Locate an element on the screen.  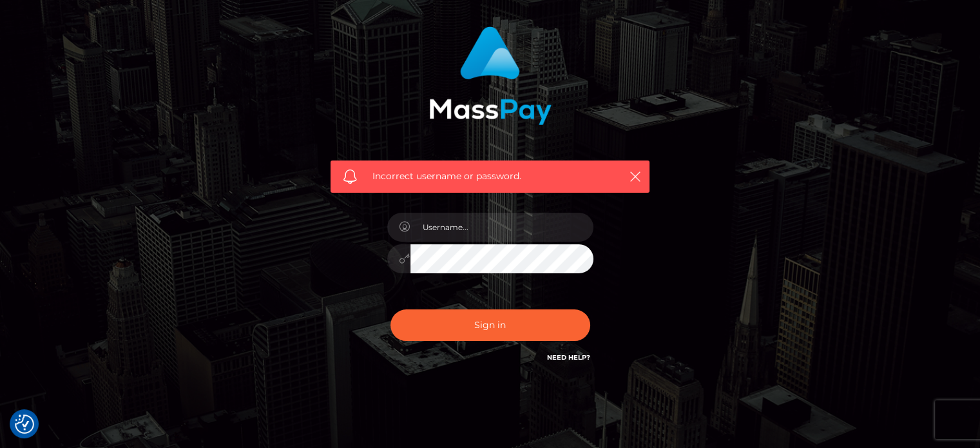
a: Need Help? is located at coordinates (568, 357).